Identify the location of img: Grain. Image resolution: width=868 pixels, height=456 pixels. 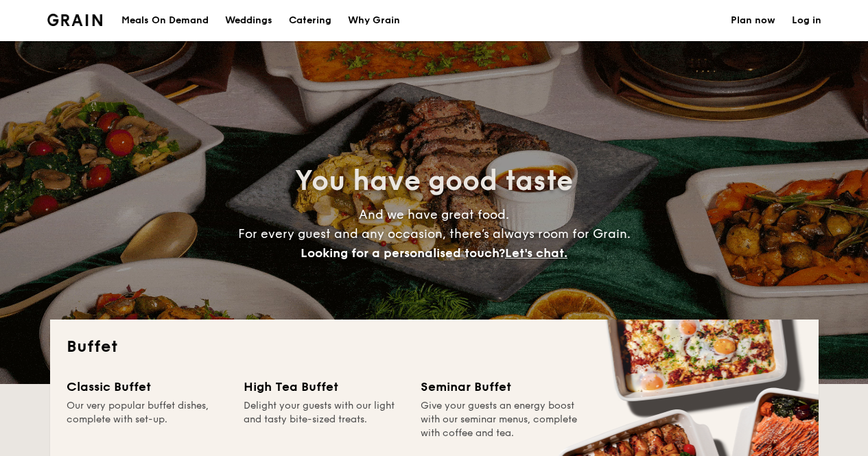
(75, 20).